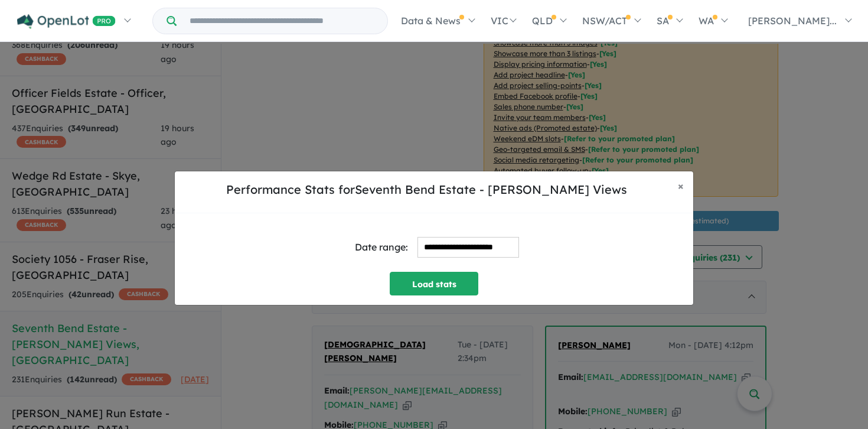 The image size is (868, 429). I want to click on button: Load stats, so click(434, 284).